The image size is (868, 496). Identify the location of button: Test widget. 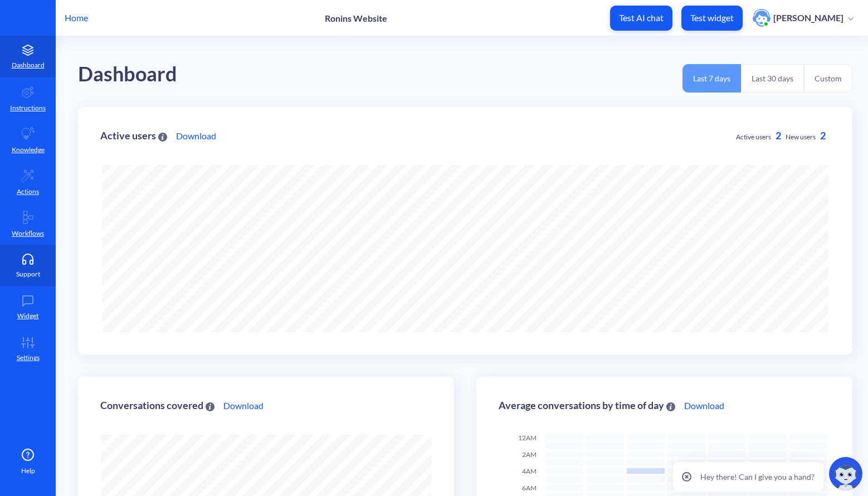
(712, 18).